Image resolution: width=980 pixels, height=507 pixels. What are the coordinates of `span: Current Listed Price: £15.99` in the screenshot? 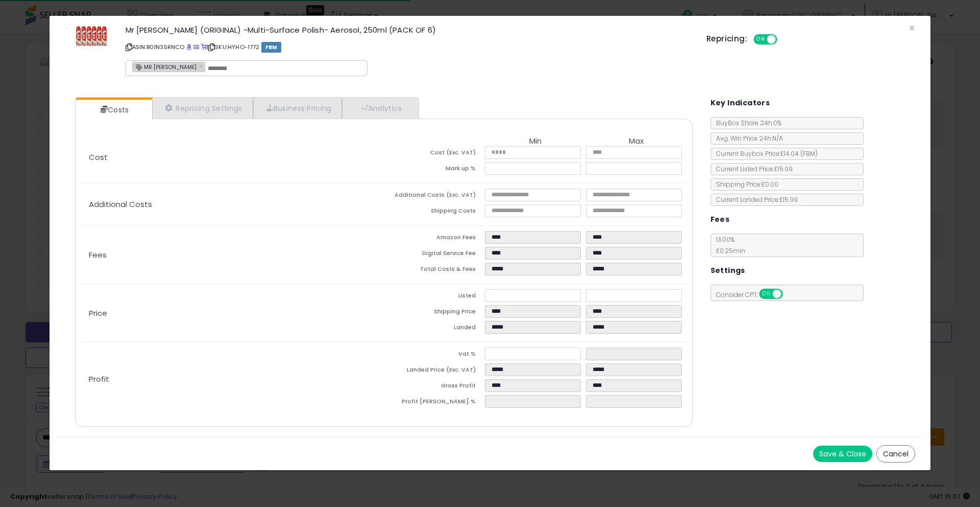 It's located at (752, 169).